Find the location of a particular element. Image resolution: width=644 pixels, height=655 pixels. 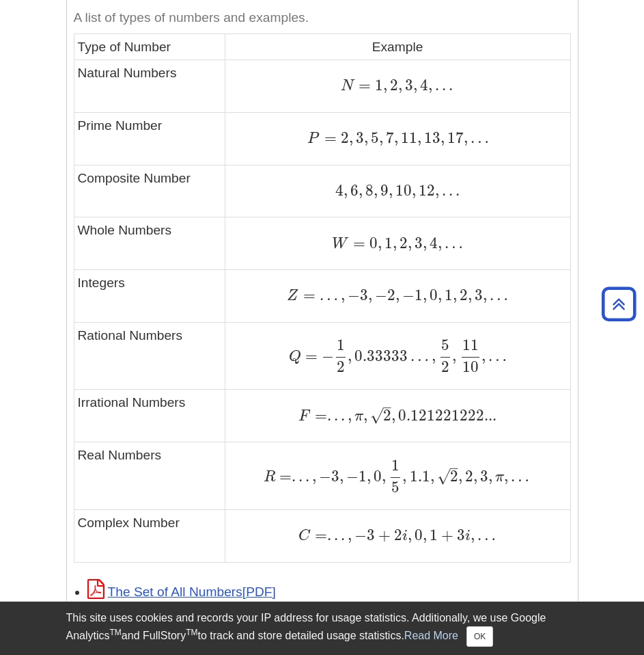

td: Complex Number is located at coordinates (149, 535).